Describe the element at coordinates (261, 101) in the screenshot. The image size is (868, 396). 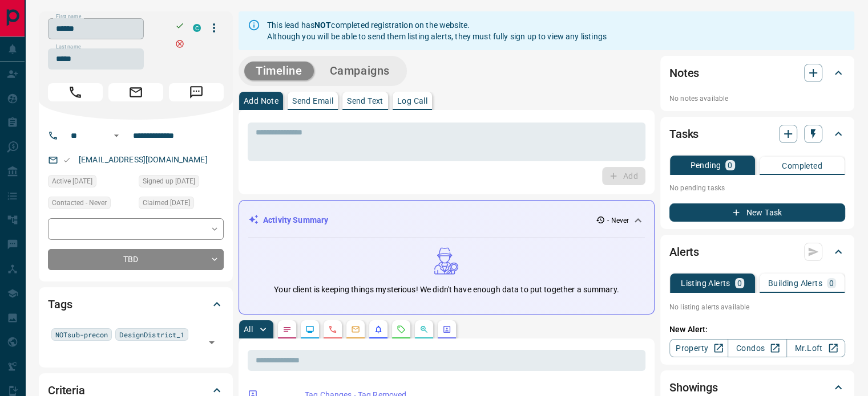
I see `p: Add Note` at that location.